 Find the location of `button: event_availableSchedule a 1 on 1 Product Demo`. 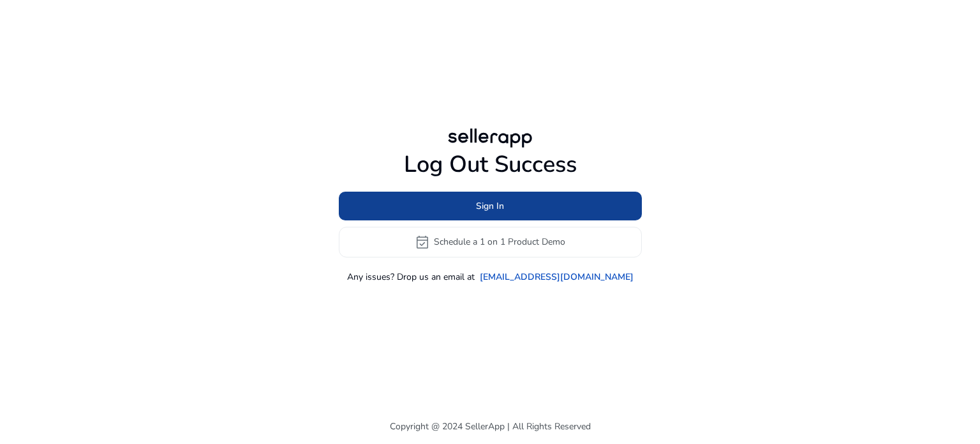

button: event_availableSchedule a 1 on 1 Product Demo is located at coordinates (490, 242).